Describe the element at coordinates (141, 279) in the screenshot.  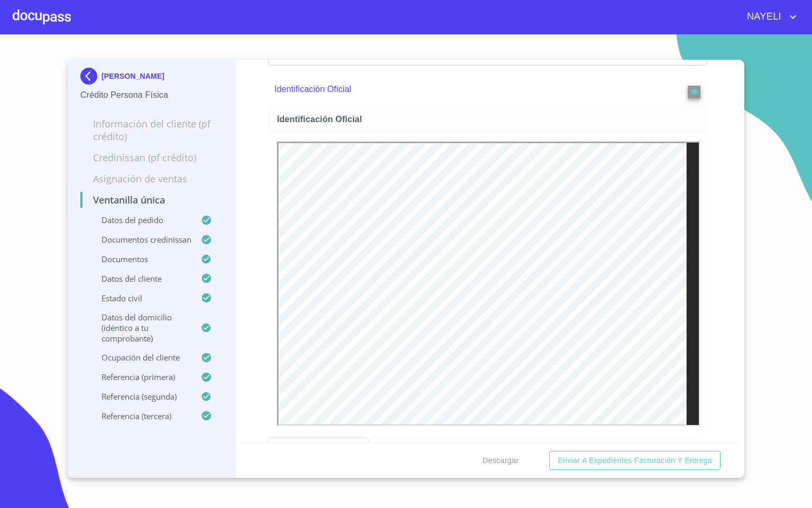
I see `p: Datos del cliente` at that location.